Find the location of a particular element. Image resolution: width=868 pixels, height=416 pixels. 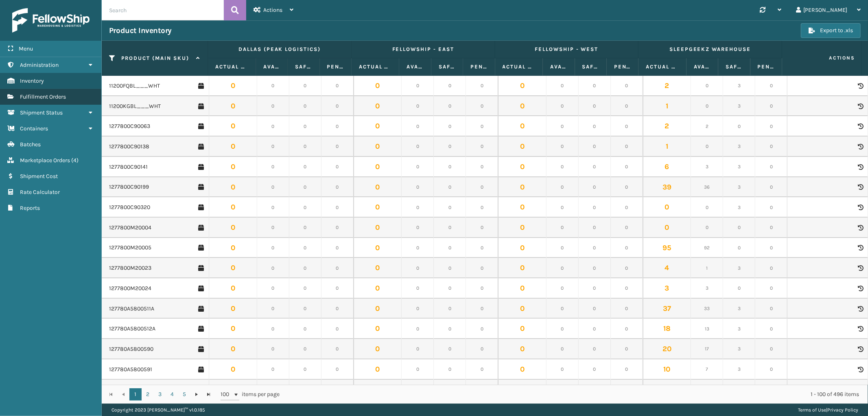

a: 127780A5800511A is located at coordinates (132, 309).